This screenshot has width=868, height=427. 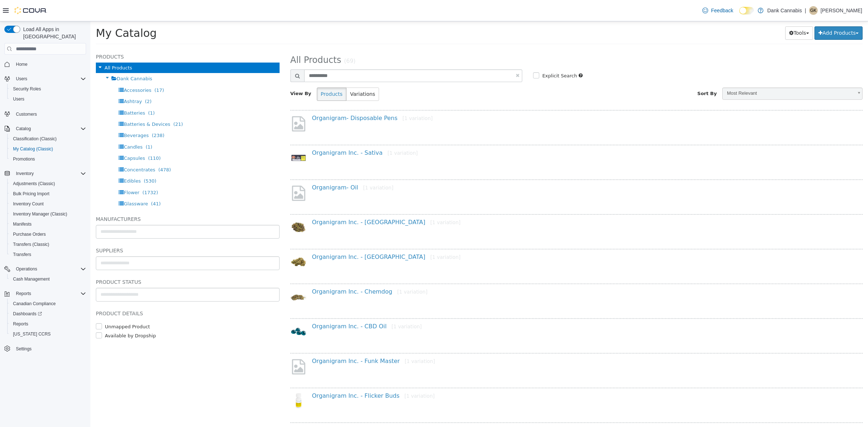 What do you see at coordinates (45, 128) in the screenshot?
I see `button: Catalog` at bounding box center [45, 128].